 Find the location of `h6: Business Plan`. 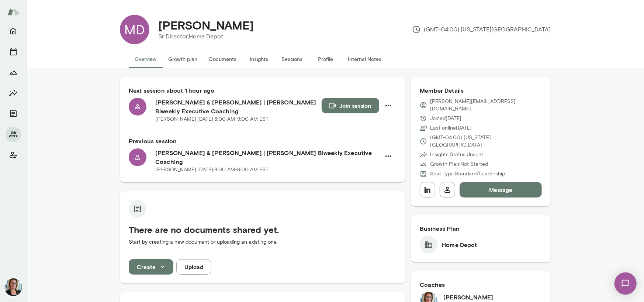

h6: Business Plan is located at coordinates (481, 228).